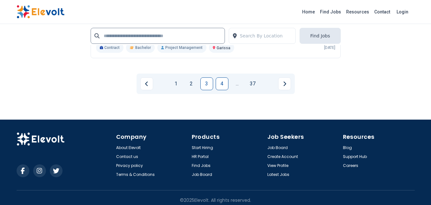  I want to click on a: Contact, so click(383, 12).